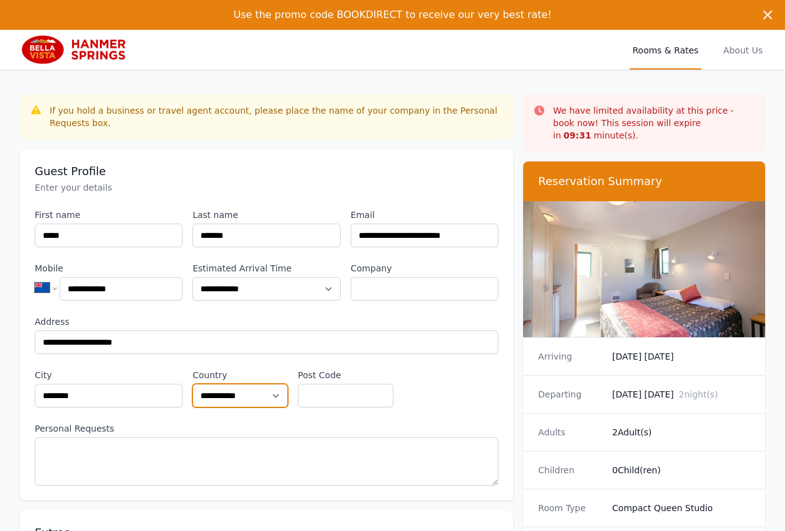  What do you see at coordinates (682, 508) in the screenshot?
I see `dd: Compact Queen Studio` at bounding box center [682, 508].